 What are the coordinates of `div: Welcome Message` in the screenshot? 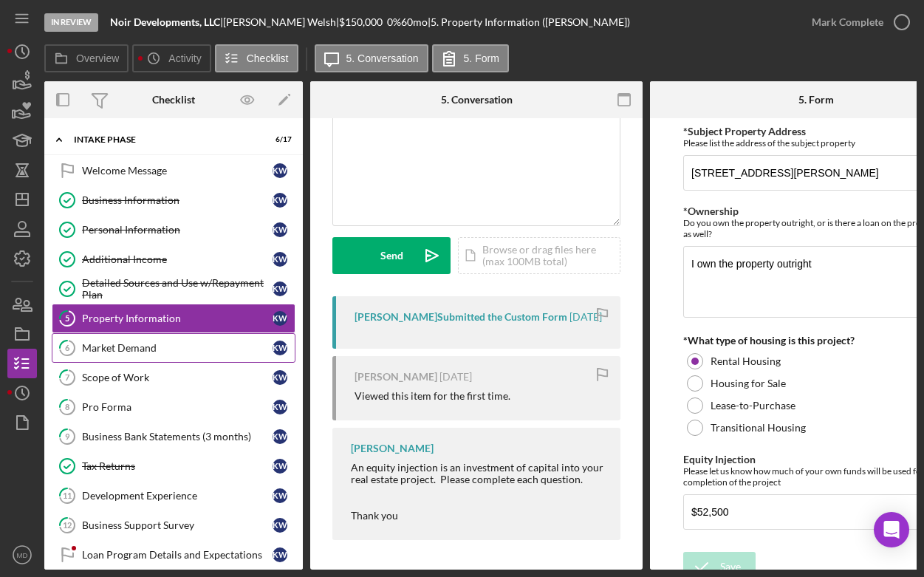 It's located at (177, 171).